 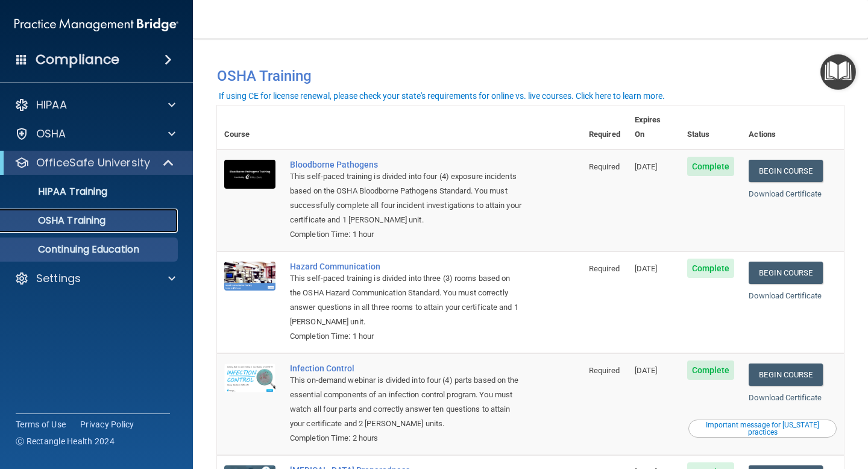 I want to click on div: This self-paced training is divided into three (3) rooms based on the OSHA Hazard Communication S..., so click(x=406, y=300).